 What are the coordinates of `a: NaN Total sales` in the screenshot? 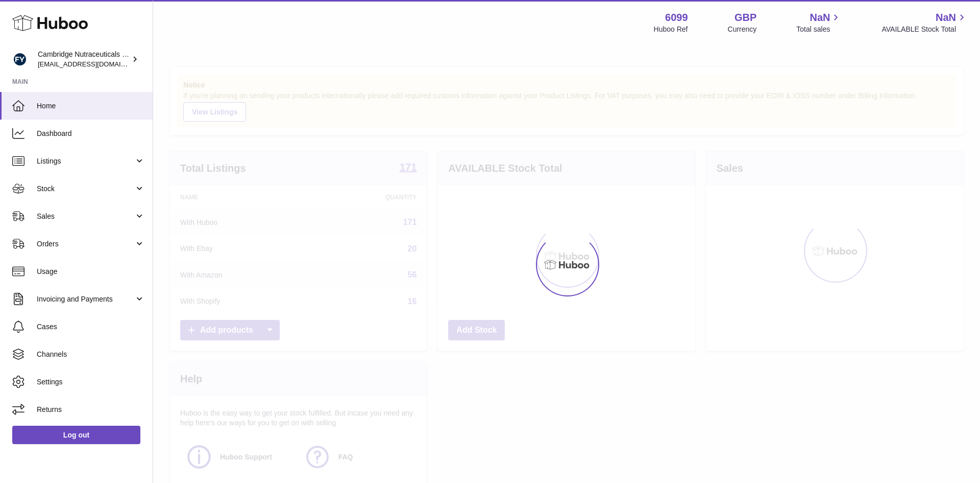 It's located at (819, 22).